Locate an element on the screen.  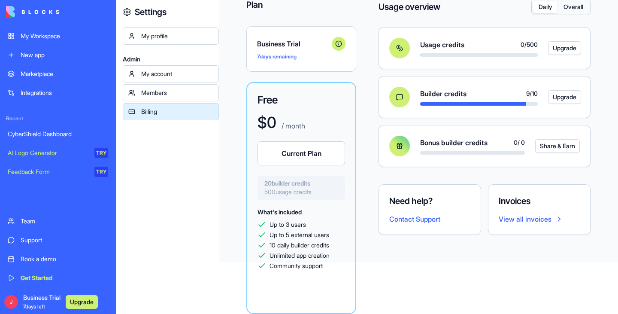
div: Integrations is located at coordinates (64, 93).